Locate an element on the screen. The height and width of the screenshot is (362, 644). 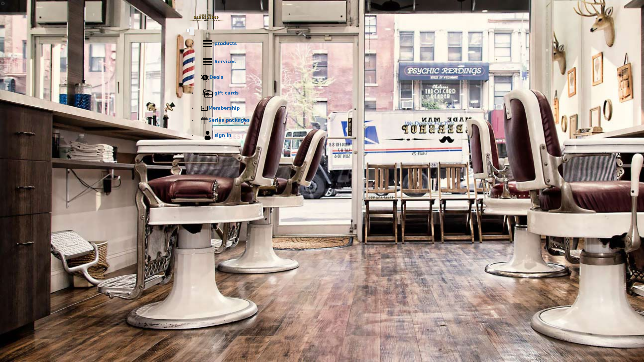
b: sign in is located at coordinates (223, 135).